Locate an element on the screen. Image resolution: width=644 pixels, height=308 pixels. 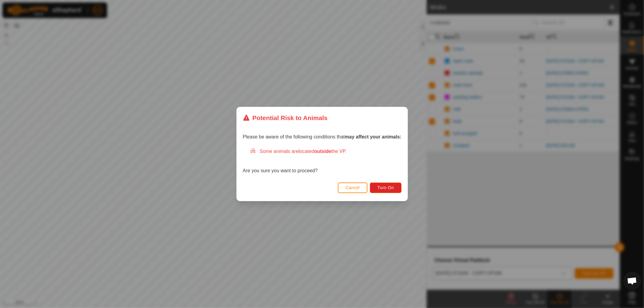
span: located the VP. is located at coordinates (323, 151).